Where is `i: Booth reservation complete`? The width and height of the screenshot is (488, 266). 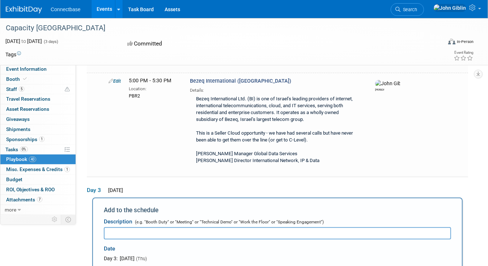 i: Booth reservation complete is located at coordinates (25, 79).